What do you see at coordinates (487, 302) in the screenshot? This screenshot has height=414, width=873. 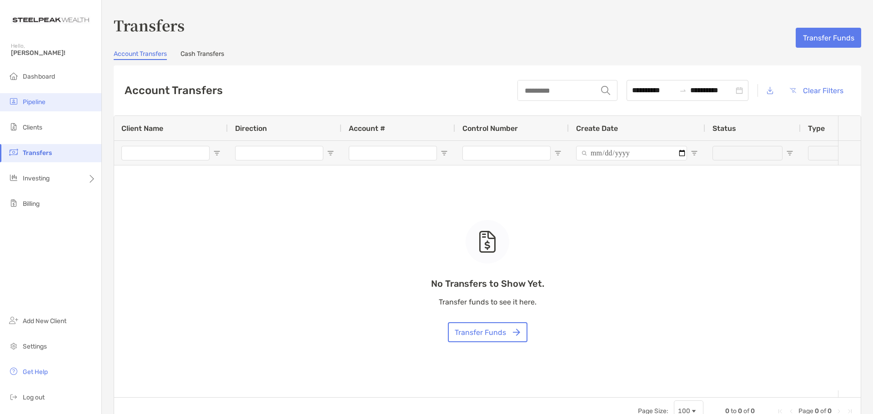 I see `p: Transfer funds to see it here.` at bounding box center [487, 302].